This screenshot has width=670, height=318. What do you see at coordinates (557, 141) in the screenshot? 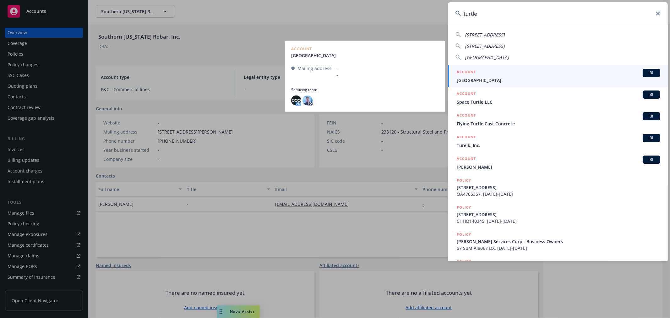
I see `a: ACCOUNTBITurelk, Inc.` at bounding box center [557, 141].